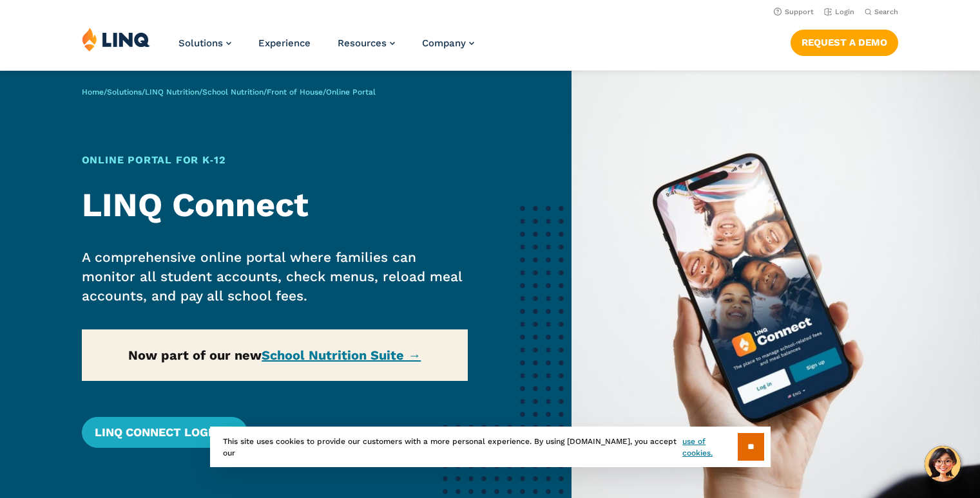  Describe the element at coordinates (366, 43) in the screenshot. I see `a: Resources` at that location.